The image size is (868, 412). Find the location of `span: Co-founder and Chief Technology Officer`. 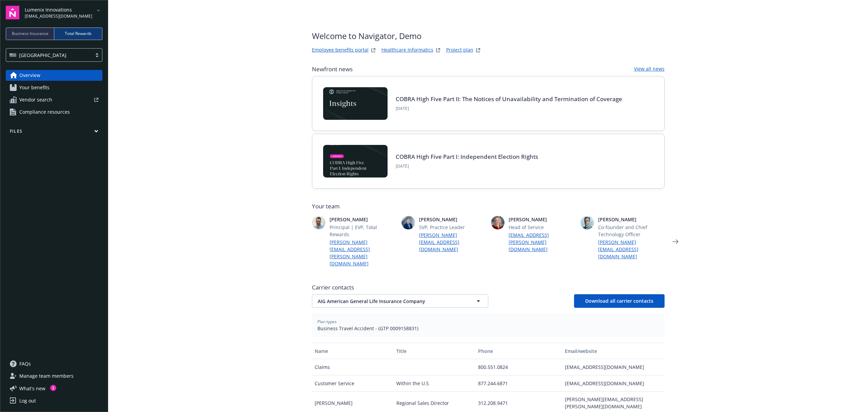

span: Co-founder and Chief Technology Officer is located at coordinates (632, 230).